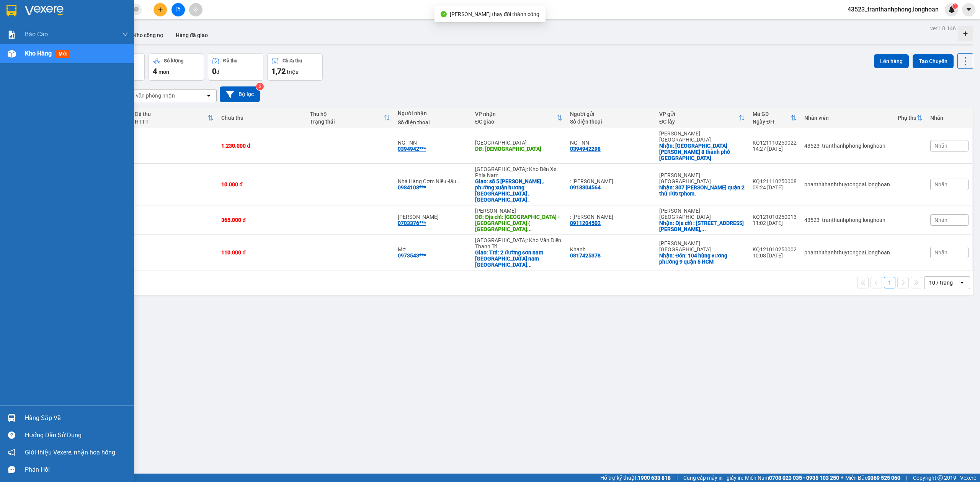  Describe the element at coordinates (240, 94) in the screenshot. I see `button: Bộ lọc` at that location.